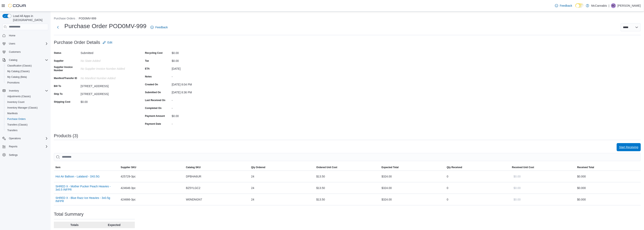 The image size is (644, 230). Describe the element at coordinates (27, 125) in the screenshot. I see `button: Transfers (Classic)` at that location.